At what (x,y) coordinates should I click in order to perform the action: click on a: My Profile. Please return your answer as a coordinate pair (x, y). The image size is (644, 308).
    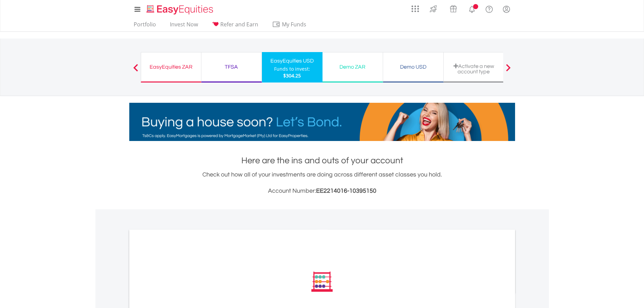
    Looking at the image, I should click on (506, 9).